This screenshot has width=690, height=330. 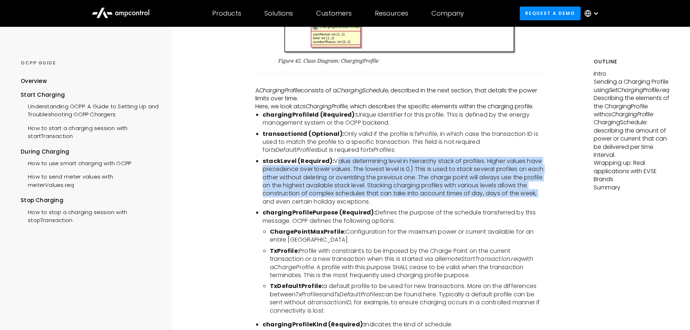 I want to click on div: Customers, so click(x=334, y=13).